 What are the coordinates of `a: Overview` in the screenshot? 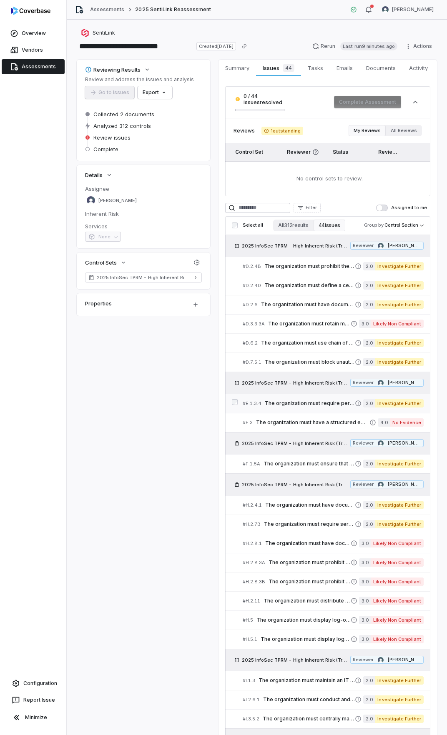 It's located at (33, 33).